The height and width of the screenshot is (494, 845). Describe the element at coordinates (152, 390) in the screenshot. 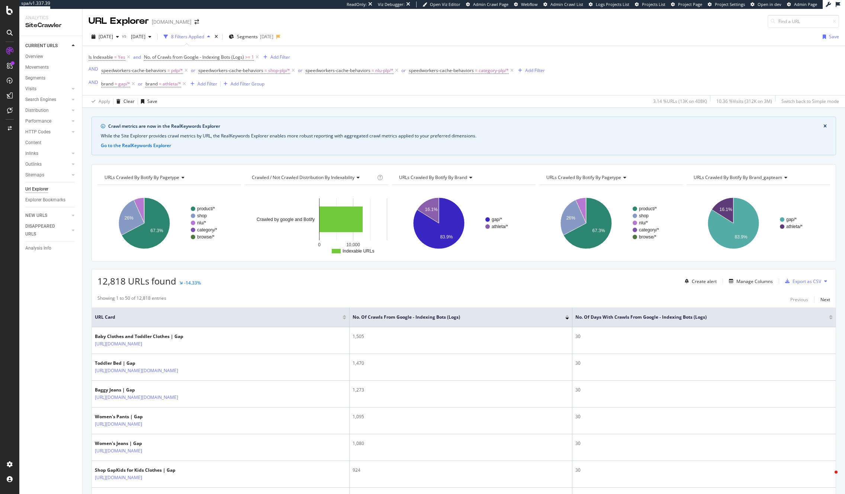

I see `div: Baggy Jeans | Gap` at that location.